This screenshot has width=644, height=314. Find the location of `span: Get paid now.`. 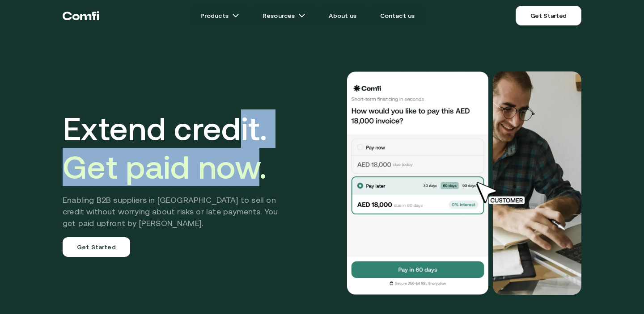

span: Get paid now. is located at coordinates (165, 167).